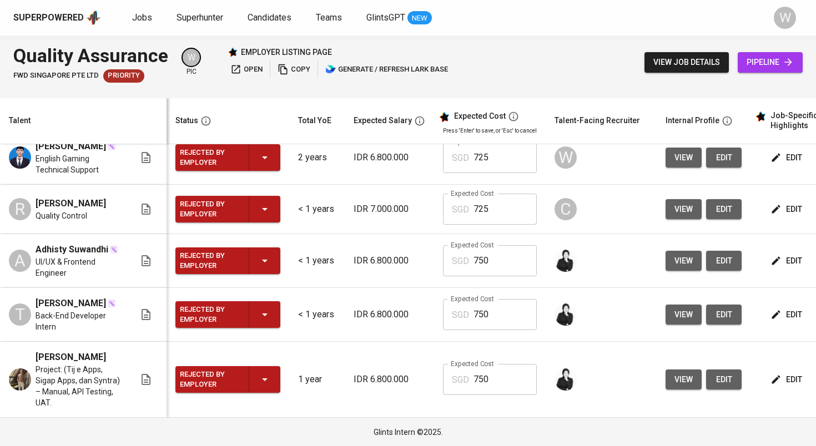 The width and height of the screenshot is (816, 446). What do you see at coordinates (270, 18) in the screenshot?
I see `a: Candidates` at bounding box center [270, 18].